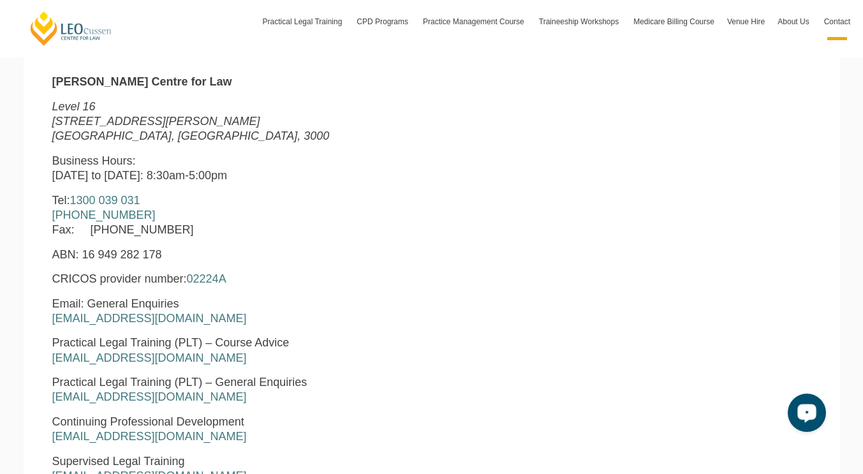 Image resolution: width=863 pixels, height=474 pixels. I want to click on a: Practical Legal Training, so click(304, 22).